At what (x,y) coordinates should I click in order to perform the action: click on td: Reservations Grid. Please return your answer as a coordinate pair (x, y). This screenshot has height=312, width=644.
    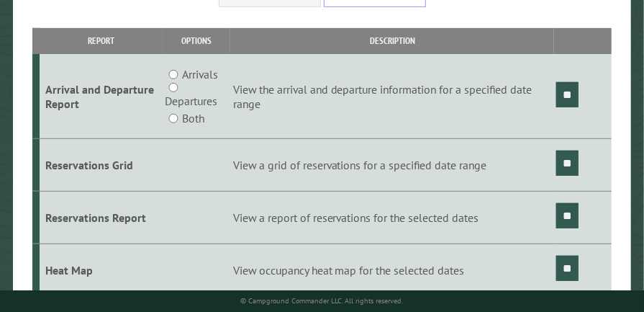
    Looking at the image, I should click on (101, 165).